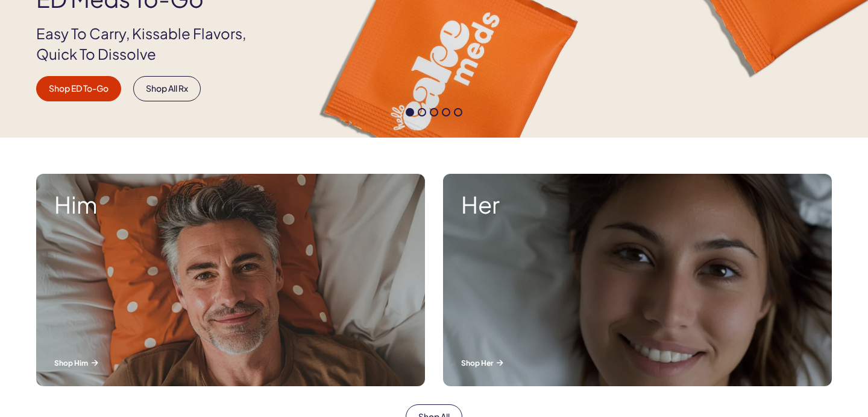 The height and width of the screenshot is (417, 868). Describe the element at coordinates (167, 88) in the screenshot. I see `a: Shop All Rx` at that location.